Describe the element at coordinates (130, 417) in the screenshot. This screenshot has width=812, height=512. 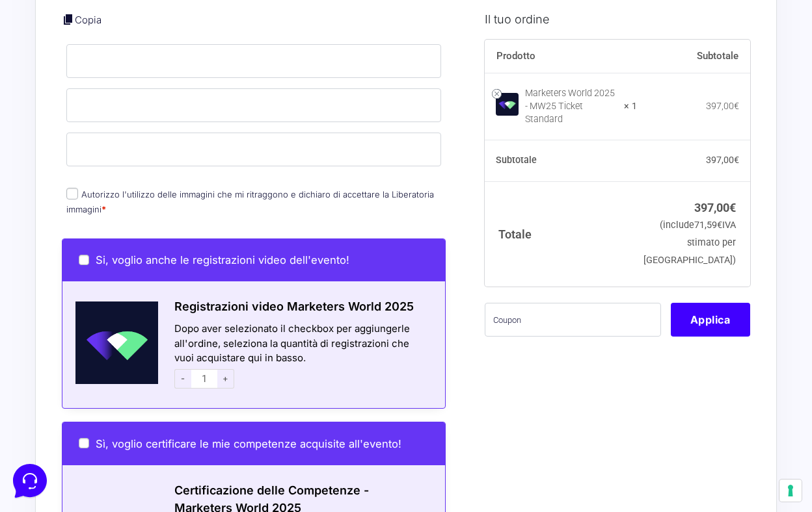
I see `p: Messaggi` at that location.